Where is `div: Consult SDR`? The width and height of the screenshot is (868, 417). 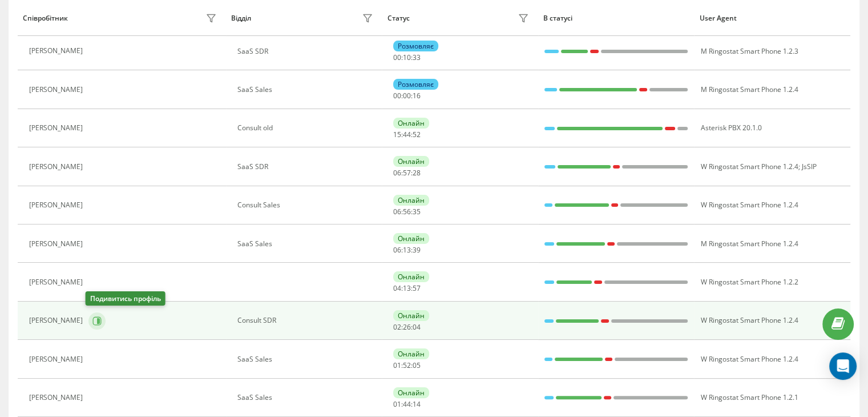
div: Consult SDR is located at coordinates (306, 320).